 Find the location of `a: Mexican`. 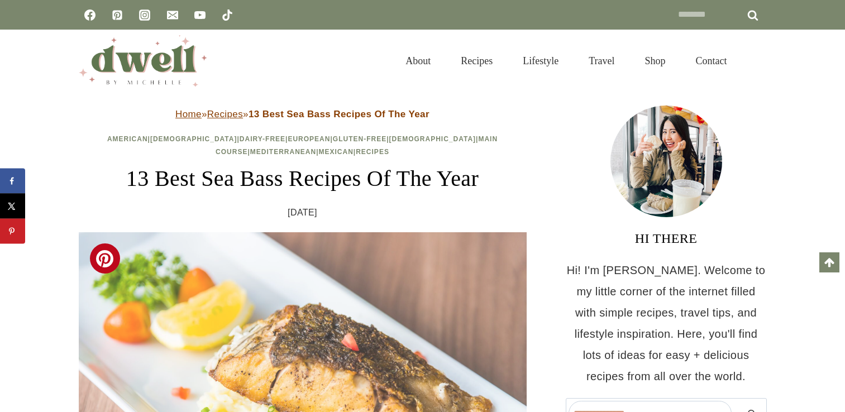

a: Mexican is located at coordinates (336, 152).